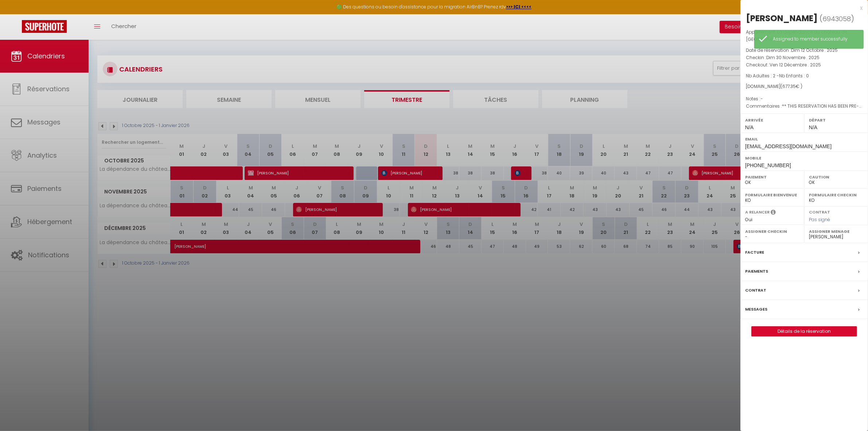 Image resolution: width=868 pixels, height=431 pixels. I want to click on span: Pas signé, so click(820, 219).